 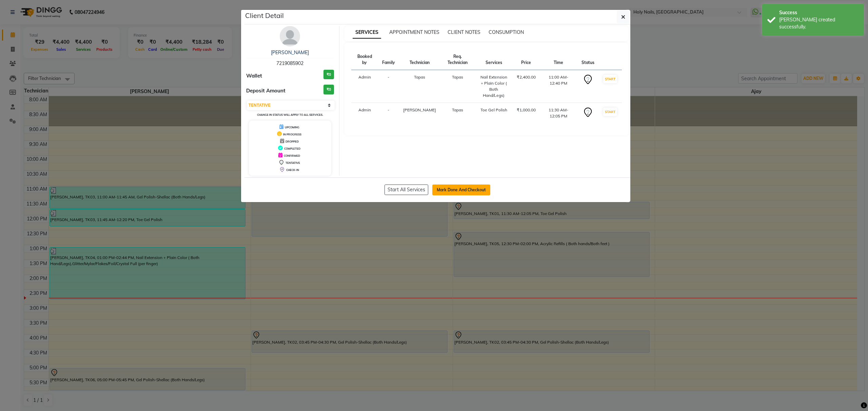 What do you see at coordinates (558, 113) in the screenshot?
I see `td: 11:30 AM-12:05 PM` at bounding box center [558, 113].